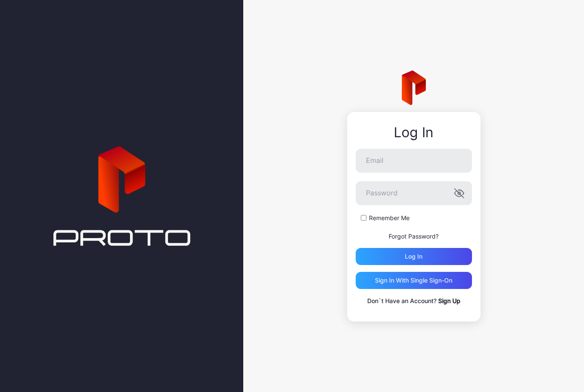  I want to click on button: Password, so click(460, 193).